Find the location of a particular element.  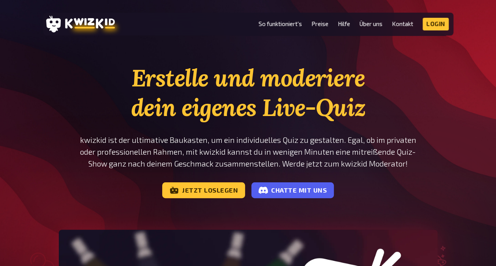

a: Preise is located at coordinates (319, 24).